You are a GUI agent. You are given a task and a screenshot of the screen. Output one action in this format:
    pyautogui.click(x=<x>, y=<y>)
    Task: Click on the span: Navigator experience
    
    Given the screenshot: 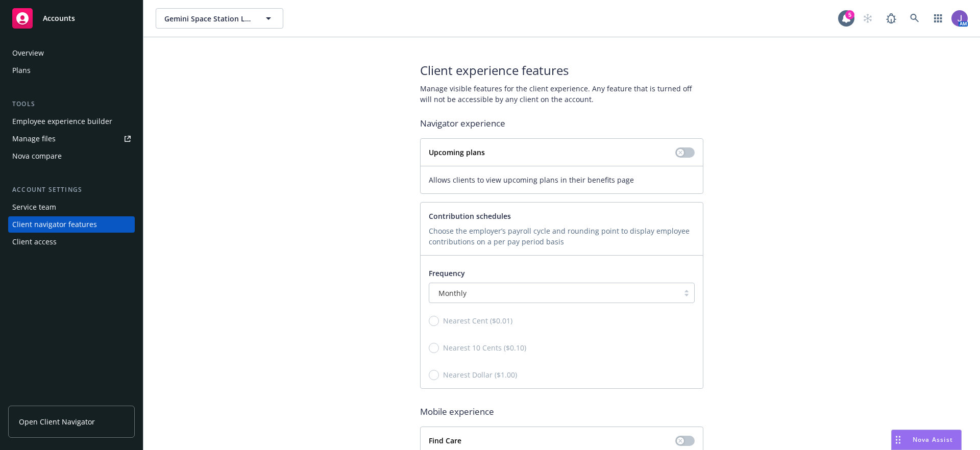 What is the action you would take?
    pyautogui.click(x=562, y=124)
    